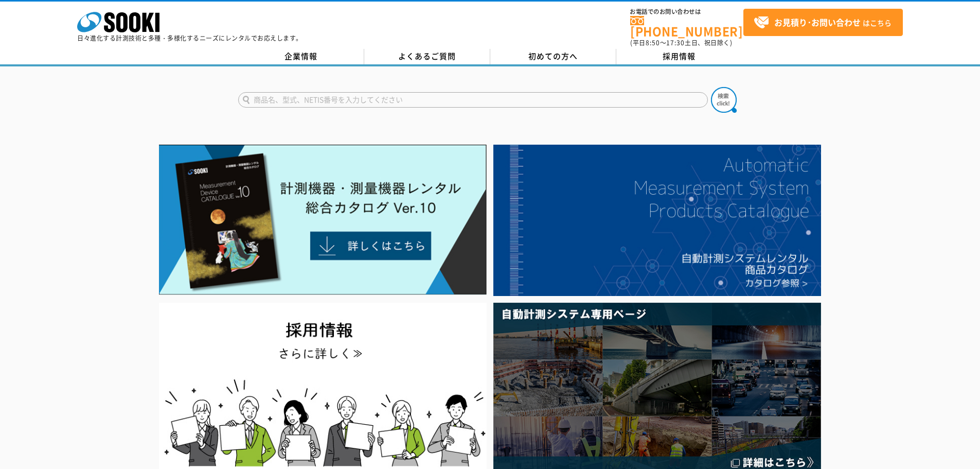 This screenshot has width=980, height=469. Describe the element at coordinates (657, 220) in the screenshot. I see `img: 自動計測システムカタログ` at that location.